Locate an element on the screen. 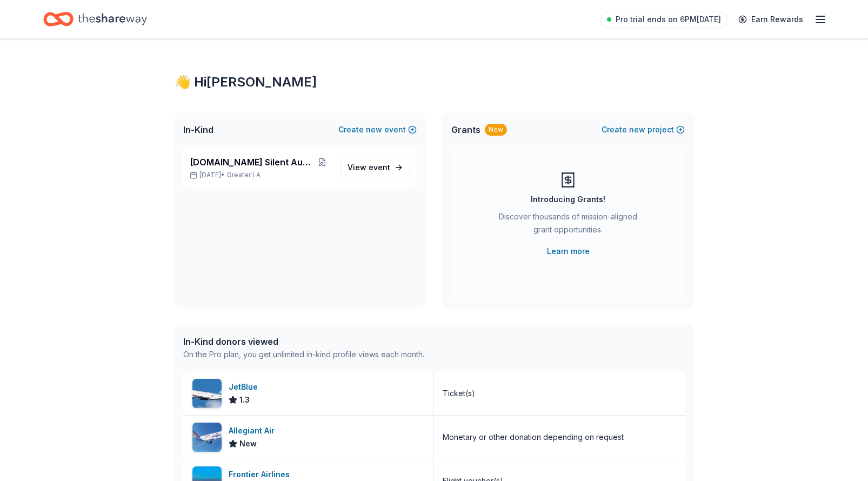 The width and height of the screenshot is (868, 481). div: On the Pro plan, you get unlimited in-kind profile views each month. is located at coordinates (304, 354).